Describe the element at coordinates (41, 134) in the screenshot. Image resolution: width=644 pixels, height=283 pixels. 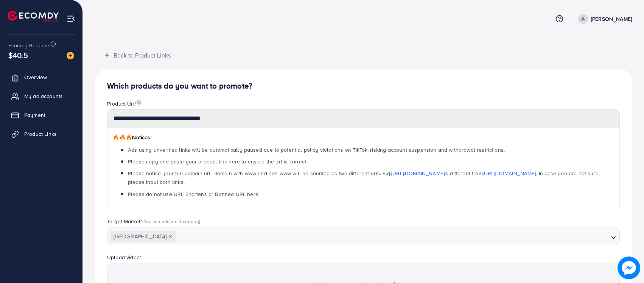
I see `a: Product Links` at that location.